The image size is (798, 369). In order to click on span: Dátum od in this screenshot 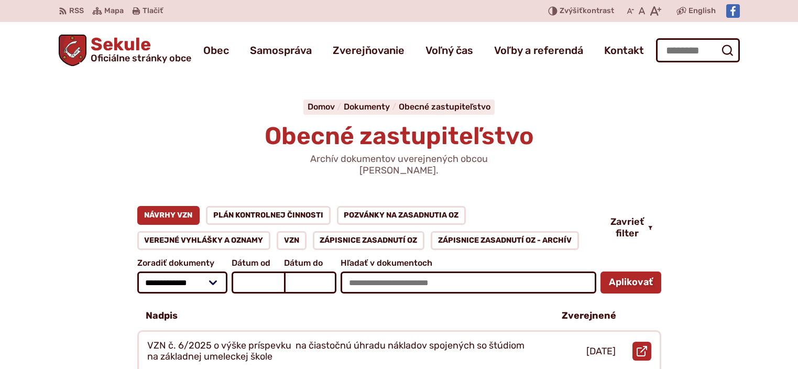, I will do `click(258, 263)`.